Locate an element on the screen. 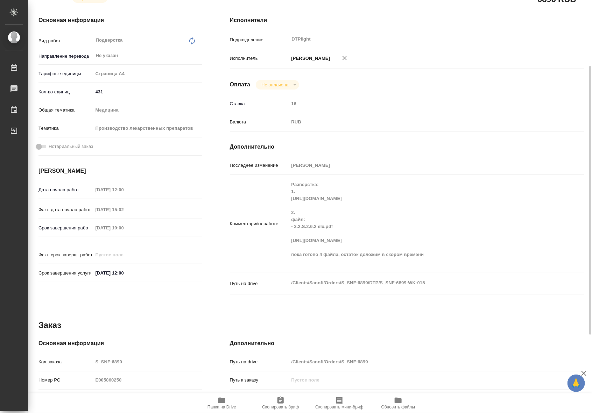  div: Производство лекарственных препаратов is located at coordinates (147, 128).